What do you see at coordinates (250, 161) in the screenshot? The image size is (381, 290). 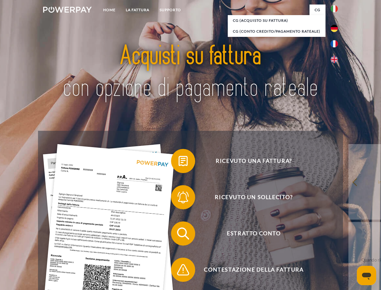 I see `a: Ricevuto una fattura?` at bounding box center [250, 161].